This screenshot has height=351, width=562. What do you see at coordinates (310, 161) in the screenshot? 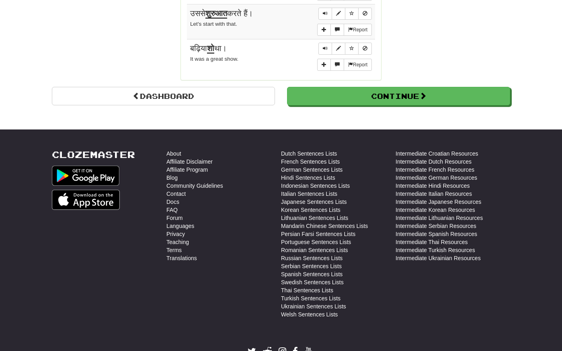
I see `a: French Sentences Lists` at bounding box center [310, 161].